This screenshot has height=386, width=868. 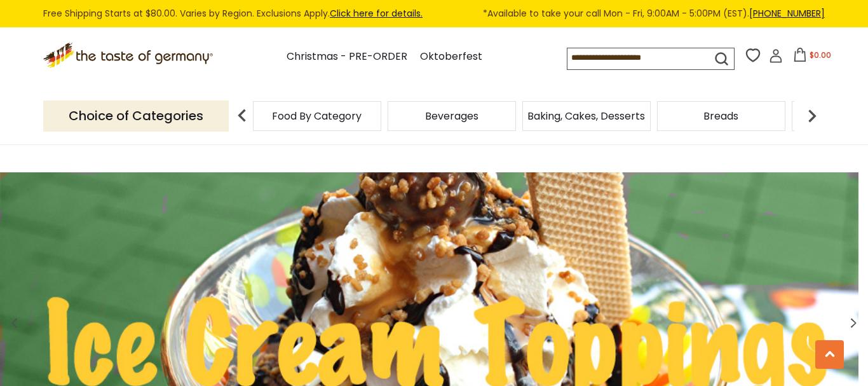 I want to click on img: next arrow, so click(x=813, y=116).